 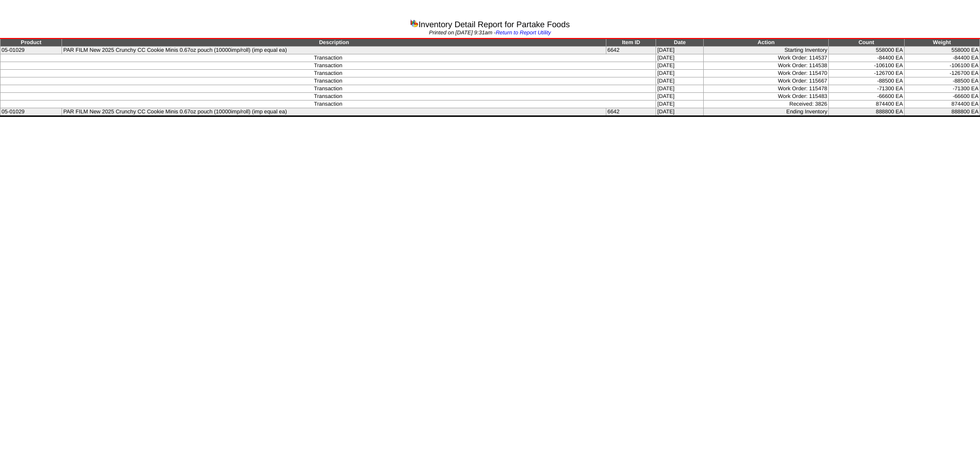 What do you see at coordinates (766, 43) in the screenshot?
I see `td: Action` at bounding box center [766, 43].